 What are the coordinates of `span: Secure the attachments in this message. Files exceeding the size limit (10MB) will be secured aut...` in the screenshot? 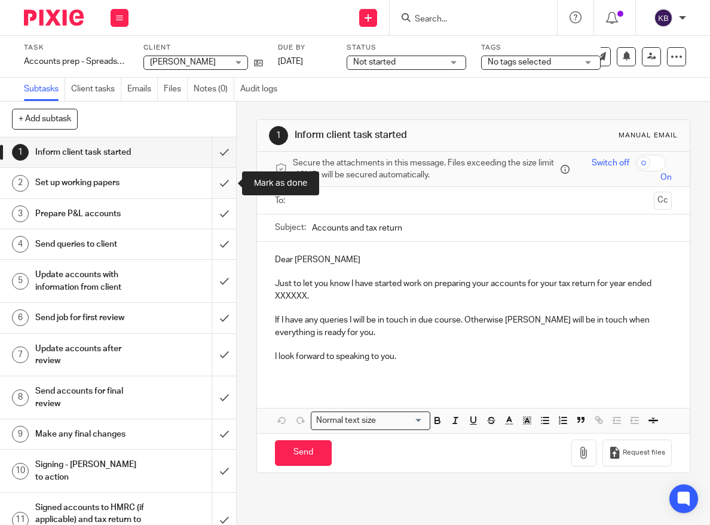 It's located at (425, 169).